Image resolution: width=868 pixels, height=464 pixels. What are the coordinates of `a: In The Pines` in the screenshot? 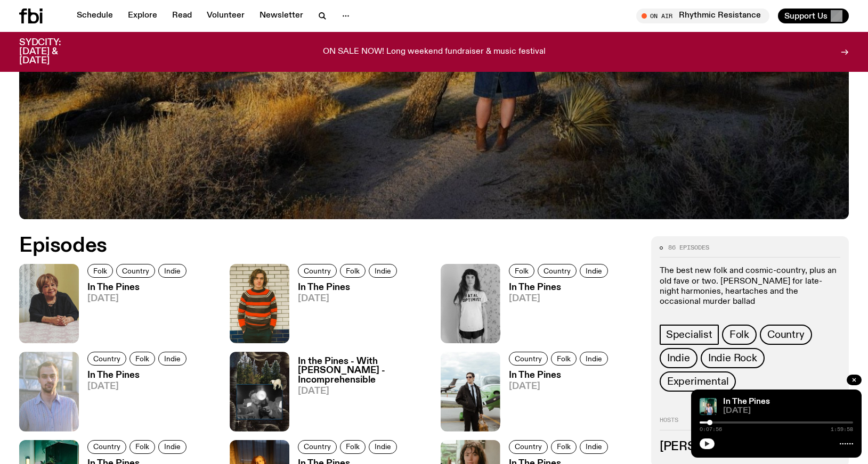 It's located at (747, 402).